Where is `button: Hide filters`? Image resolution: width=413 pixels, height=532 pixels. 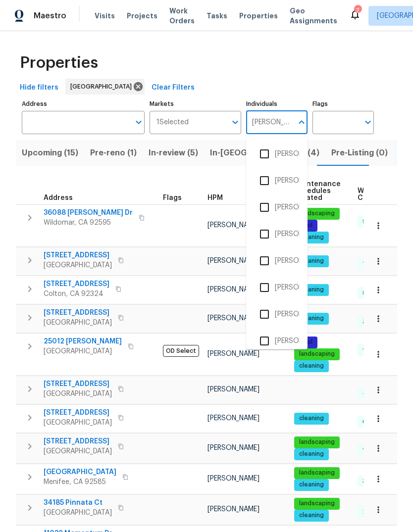
button: Hide filters is located at coordinates (39, 87).